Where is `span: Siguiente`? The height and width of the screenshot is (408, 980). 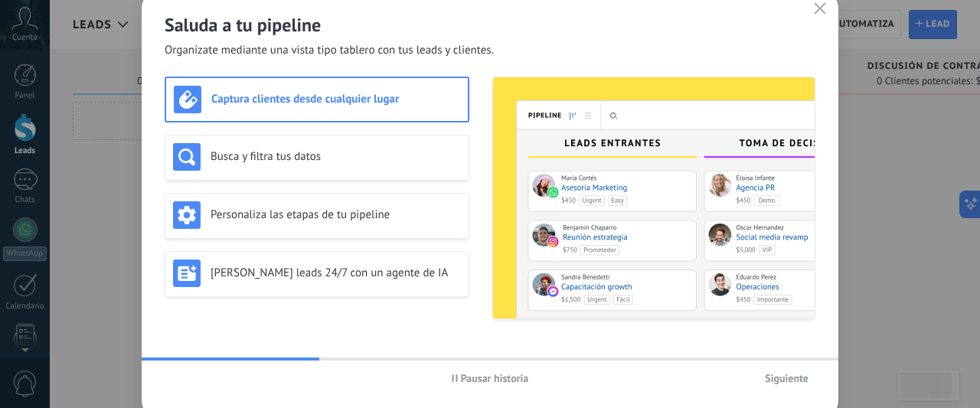
span: Siguiente is located at coordinates (787, 378).